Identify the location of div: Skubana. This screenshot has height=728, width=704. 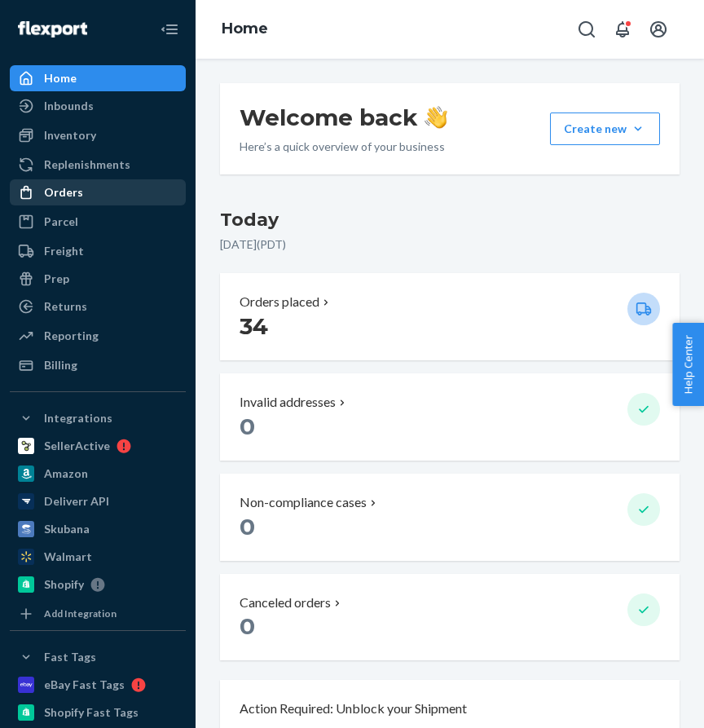
(67, 529).